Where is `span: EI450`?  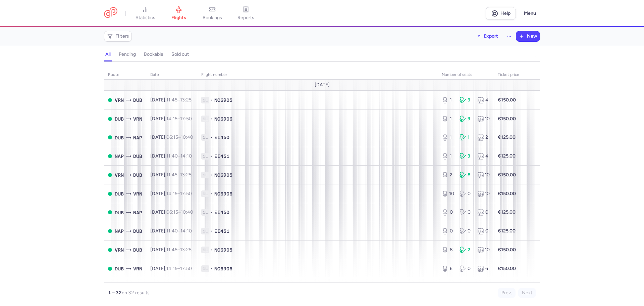
span: EI450 is located at coordinates (222, 212).